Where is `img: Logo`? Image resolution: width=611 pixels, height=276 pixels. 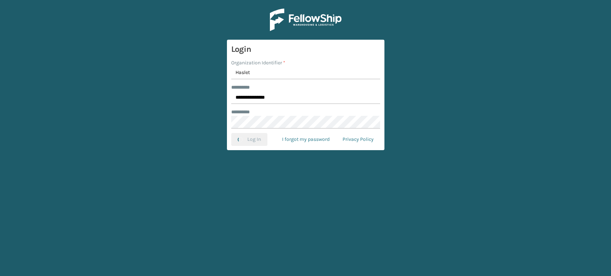
img: Logo is located at coordinates (305, 20).